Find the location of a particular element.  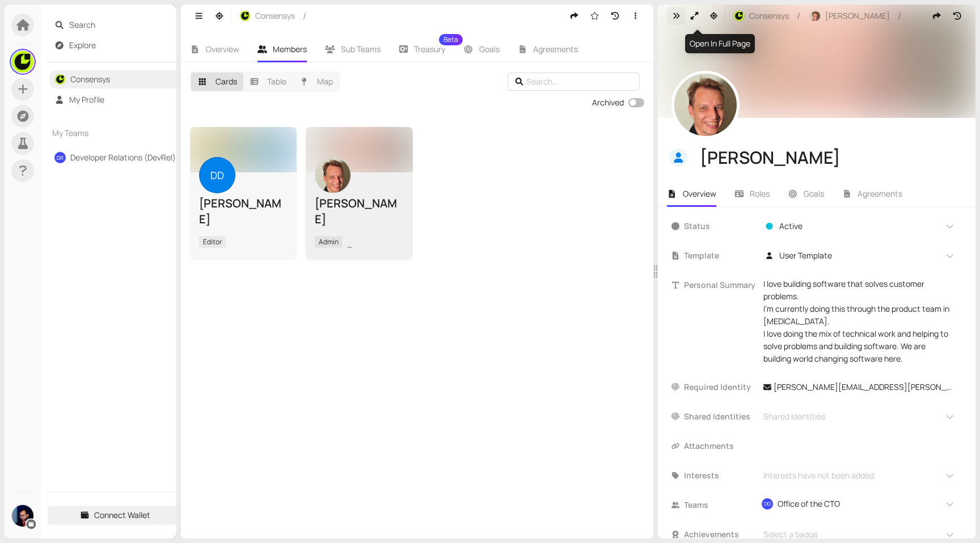

p: I love building software that solves customer problems. is located at coordinates (859, 290).